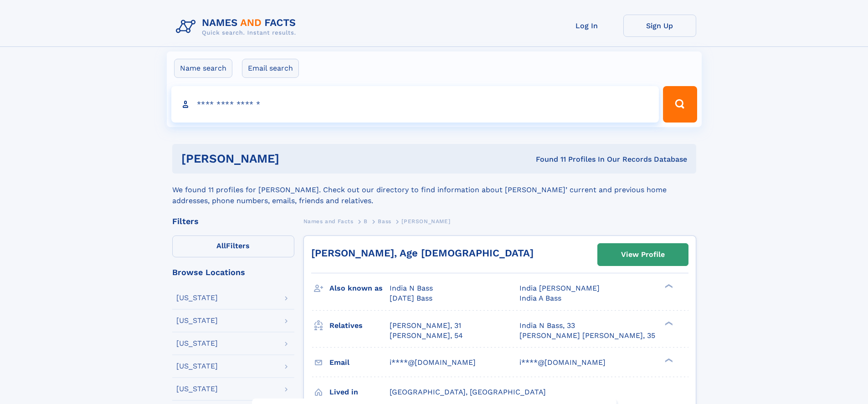  What do you see at coordinates (547, 159) in the screenshot?
I see `div: Found 11 Profiles In Our Records Database` at bounding box center [547, 159].